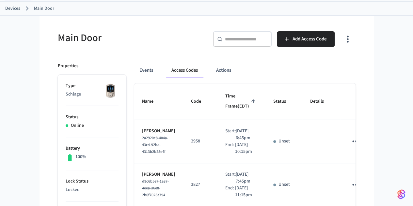 The image size is (413, 206). Describe the element at coordinates (92, 94) in the screenshot. I see `p: Schlage` at that location.